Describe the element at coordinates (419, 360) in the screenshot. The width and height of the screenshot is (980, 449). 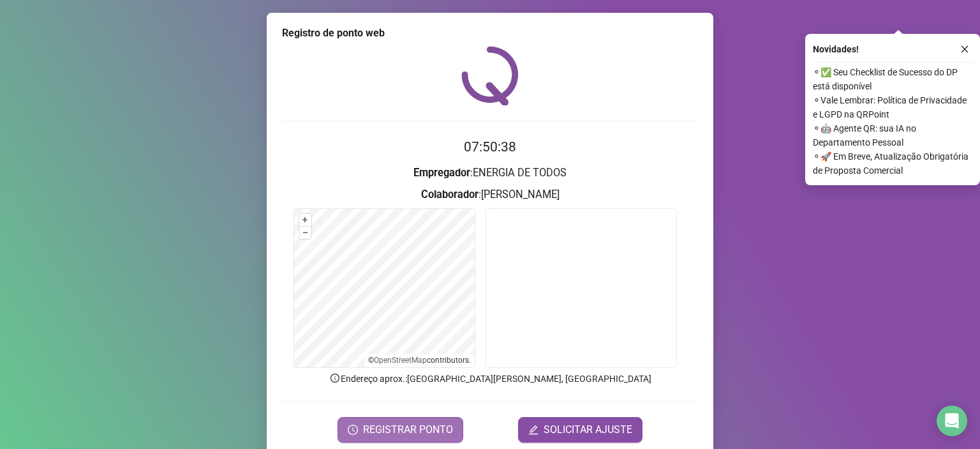
I see `li: © contributors.` at that location.